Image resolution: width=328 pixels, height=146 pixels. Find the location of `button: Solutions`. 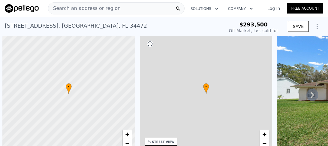

button: Solutions is located at coordinates (204, 9).